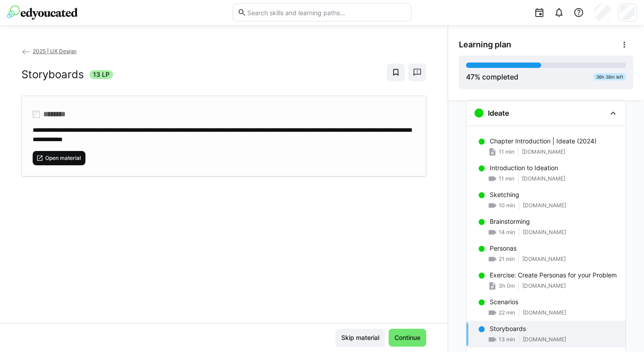 The image size is (644, 352). Describe the element at coordinates (470, 77) in the screenshot. I see `span: 47` at that location.